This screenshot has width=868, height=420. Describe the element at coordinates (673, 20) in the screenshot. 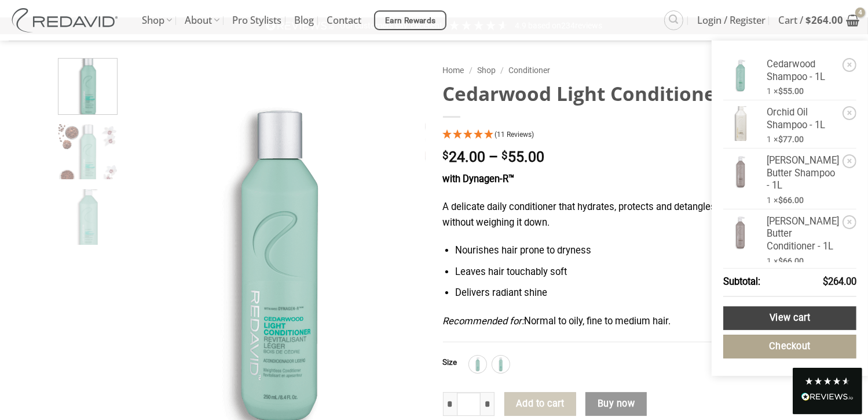

I see `a: Search` at that location.